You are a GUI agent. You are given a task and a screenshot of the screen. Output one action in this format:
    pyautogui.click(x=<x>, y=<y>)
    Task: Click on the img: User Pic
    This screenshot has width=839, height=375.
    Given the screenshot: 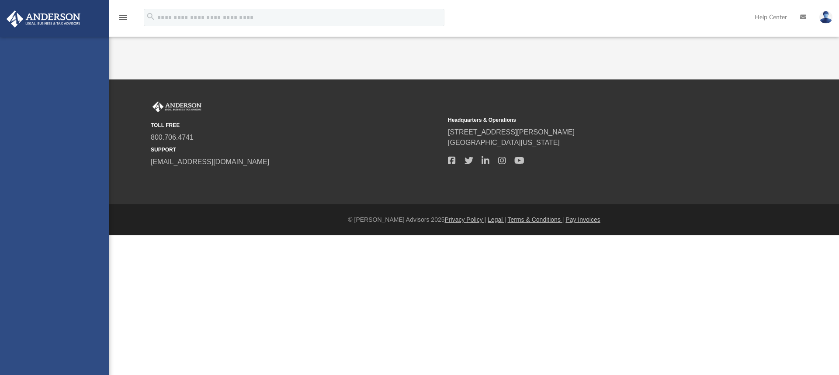 What is the action you would take?
    pyautogui.click(x=825, y=17)
    